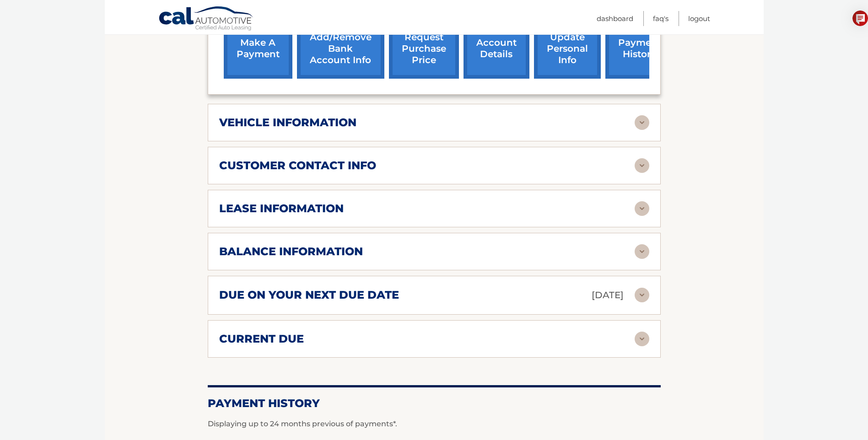 The image size is (868, 440). I want to click on h2: current due, so click(261, 339).